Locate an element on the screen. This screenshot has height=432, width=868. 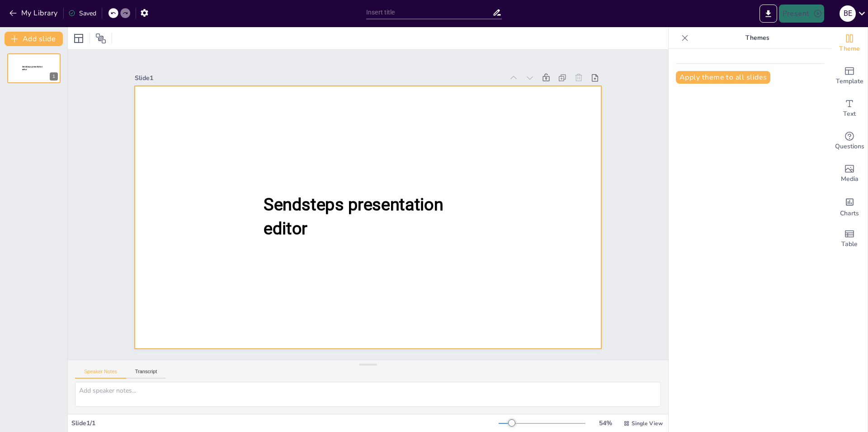
span: Table is located at coordinates (850, 244).